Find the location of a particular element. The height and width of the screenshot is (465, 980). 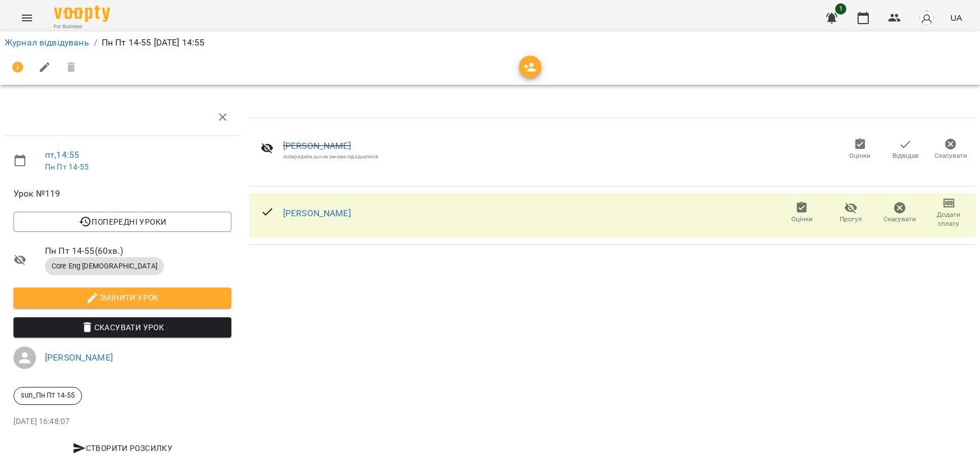

button: Змінити урок is located at coordinates (123, 297).